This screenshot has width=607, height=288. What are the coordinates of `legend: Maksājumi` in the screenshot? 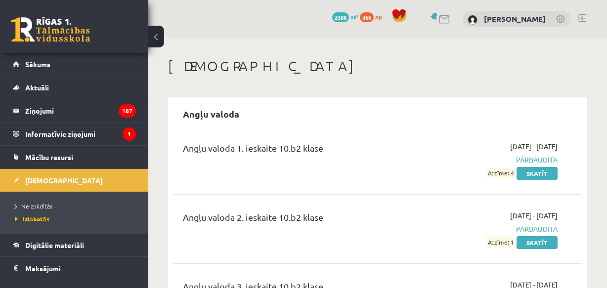 It's located at (81, 269).